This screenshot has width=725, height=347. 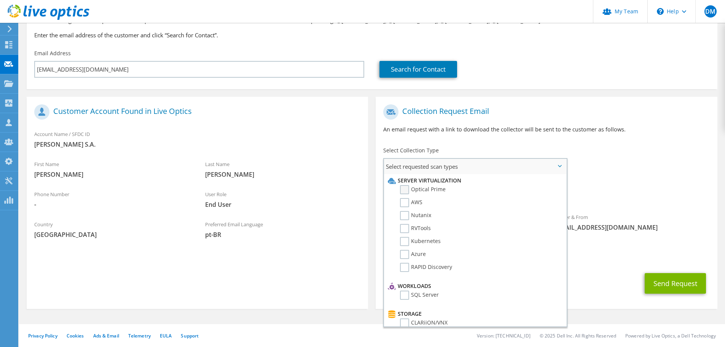 What do you see at coordinates (461, 222) in the screenshot?
I see `div: To` at bounding box center [461, 222].